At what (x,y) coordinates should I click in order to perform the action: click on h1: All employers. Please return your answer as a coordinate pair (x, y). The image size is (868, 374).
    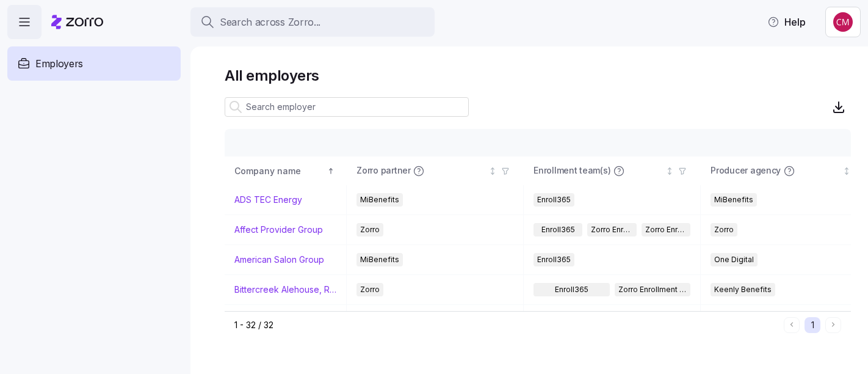
    Looking at the image, I should click on (538, 75).